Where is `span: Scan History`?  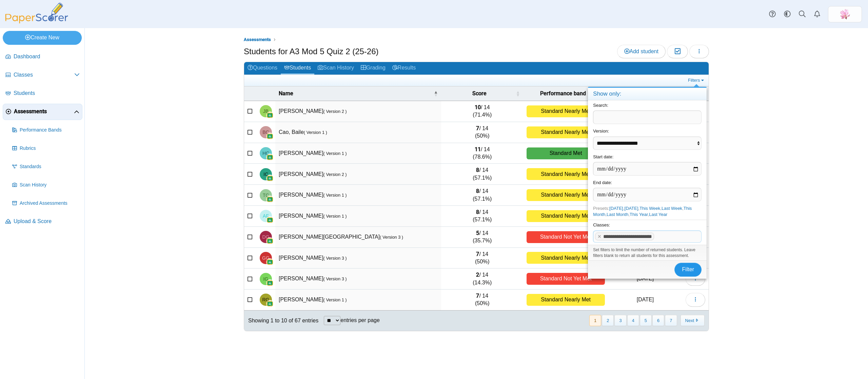 span: Scan History is located at coordinates (50, 185).